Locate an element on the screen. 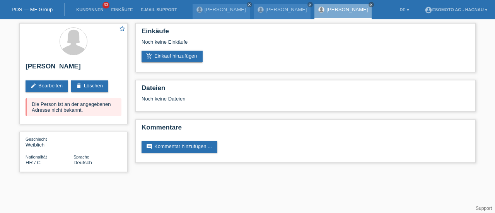 The height and width of the screenshot is (213, 495). div: Noch keine Einkäufe is located at coordinates (306, 45).